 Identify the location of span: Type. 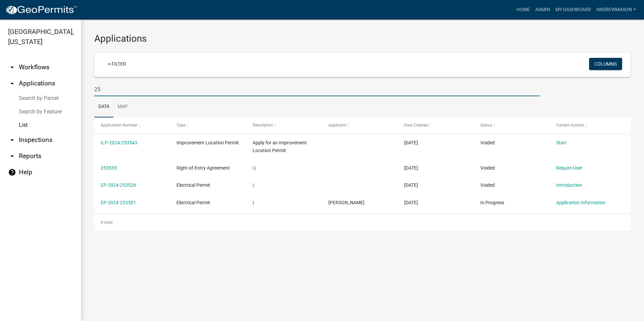
(181, 125).